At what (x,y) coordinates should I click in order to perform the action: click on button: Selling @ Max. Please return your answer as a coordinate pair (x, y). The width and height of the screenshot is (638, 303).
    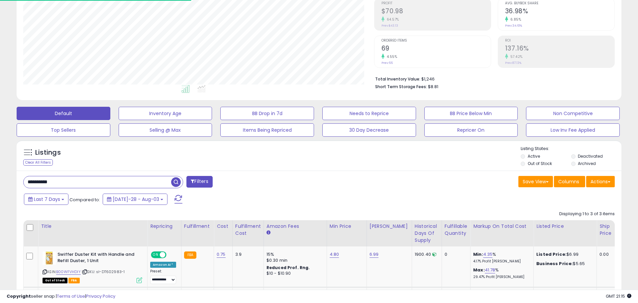
    Looking at the image, I should click on (165, 130).